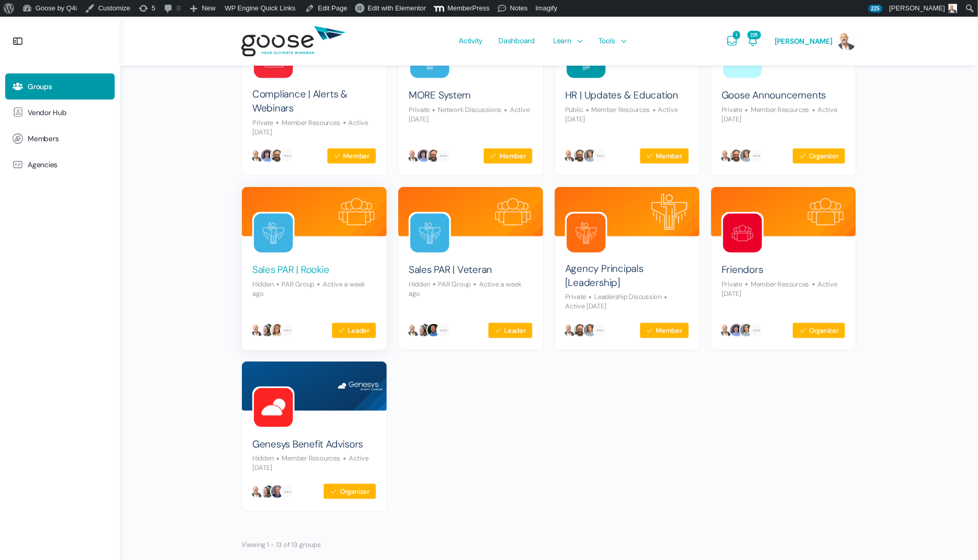 The width and height of the screenshot is (978, 560). What do you see at coordinates (517, 41) in the screenshot?
I see `a: Dashboard` at bounding box center [517, 41].